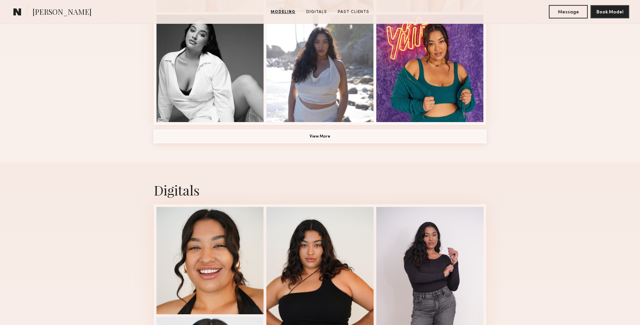 The width and height of the screenshot is (640, 325). What do you see at coordinates (320, 136) in the screenshot?
I see `button: View More` at bounding box center [320, 136].